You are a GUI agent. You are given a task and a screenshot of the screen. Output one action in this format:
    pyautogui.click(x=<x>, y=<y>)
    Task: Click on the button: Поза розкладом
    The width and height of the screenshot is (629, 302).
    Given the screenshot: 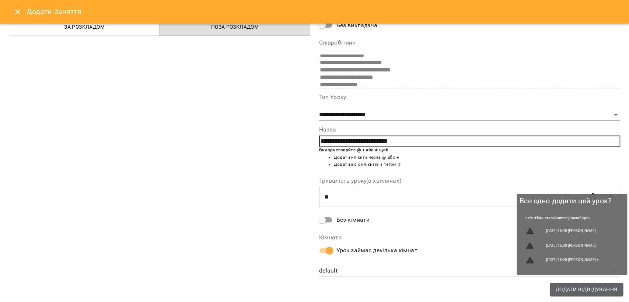 What is the action you would take?
    pyautogui.click(x=234, y=27)
    